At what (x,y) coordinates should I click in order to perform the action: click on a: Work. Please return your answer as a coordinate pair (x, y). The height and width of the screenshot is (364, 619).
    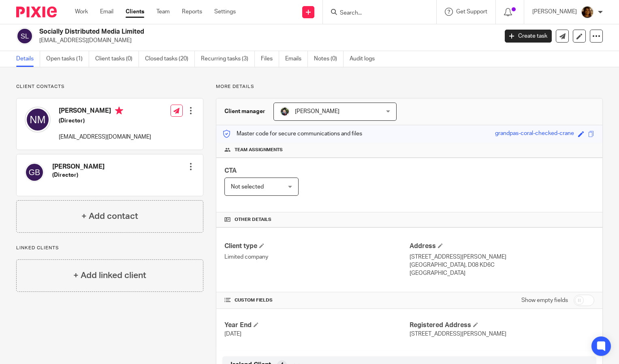
    Looking at the image, I should click on (81, 11).